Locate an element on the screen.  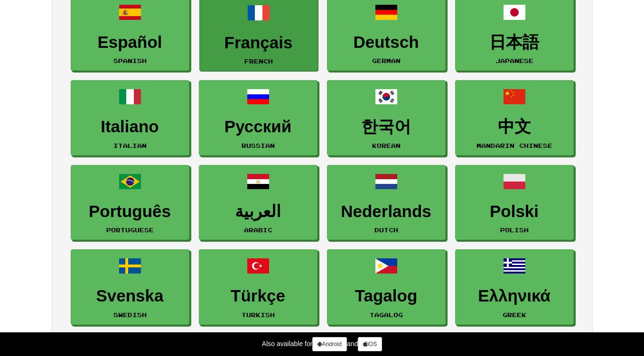
a: ItalianoItalian is located at coordinates (130, 118).